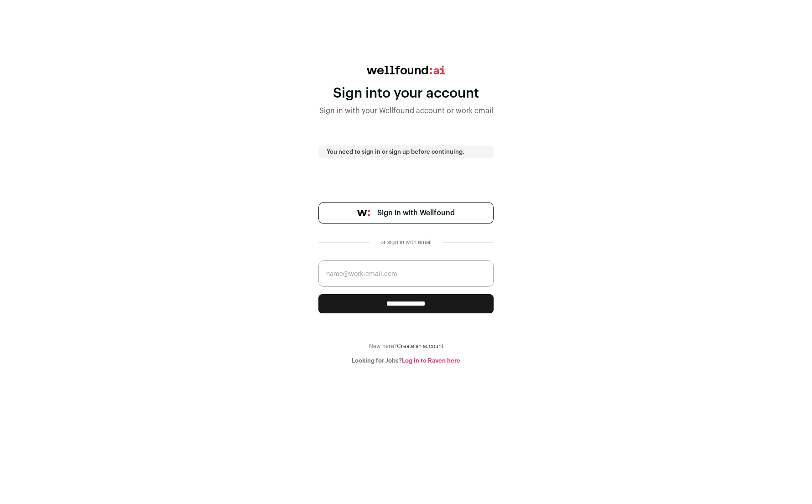  What do you see at coordinates (406, 94) in the screenshot?
I see `div: Sign into your account` at bounding box center [406, 94].